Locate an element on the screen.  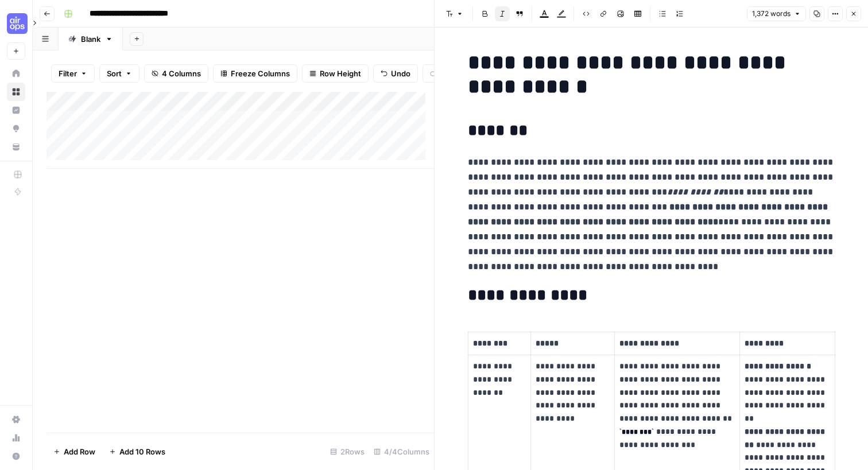
button: Add Row is located at coordinates (74, 452).